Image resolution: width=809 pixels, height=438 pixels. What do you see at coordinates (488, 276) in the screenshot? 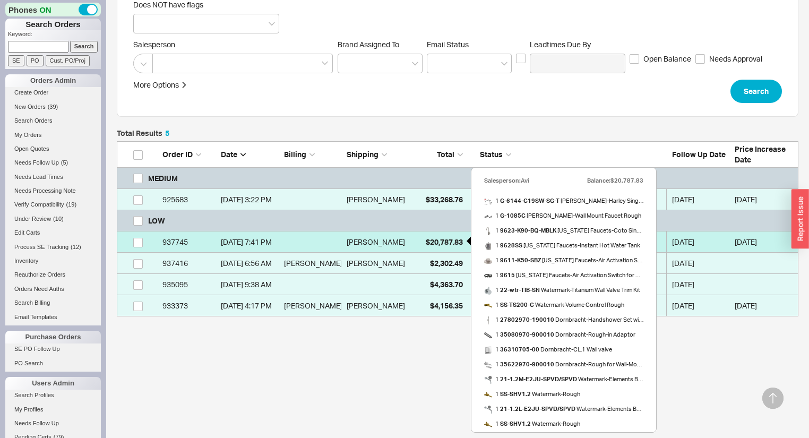
I see `img: 9615-1_csdxyy` at bounding box center [488, 276].